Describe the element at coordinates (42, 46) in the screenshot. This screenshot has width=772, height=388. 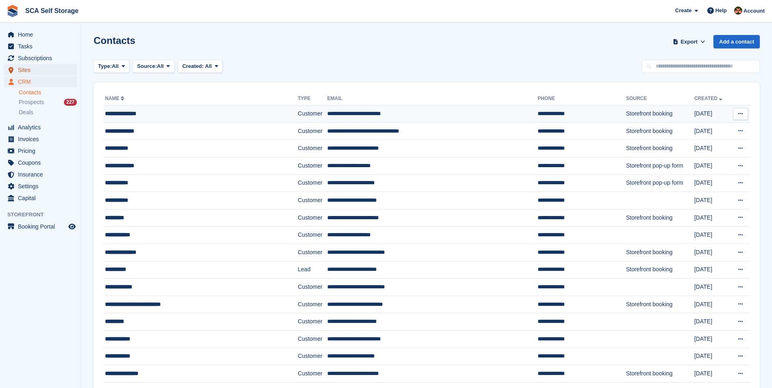
I see `span: Tasks` at that location.